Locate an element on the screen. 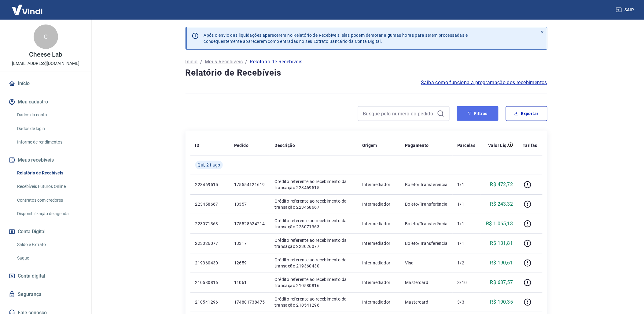 The width and height of the screenshot is (644, 314). p: Descrição is located at coordinates (285, 145).